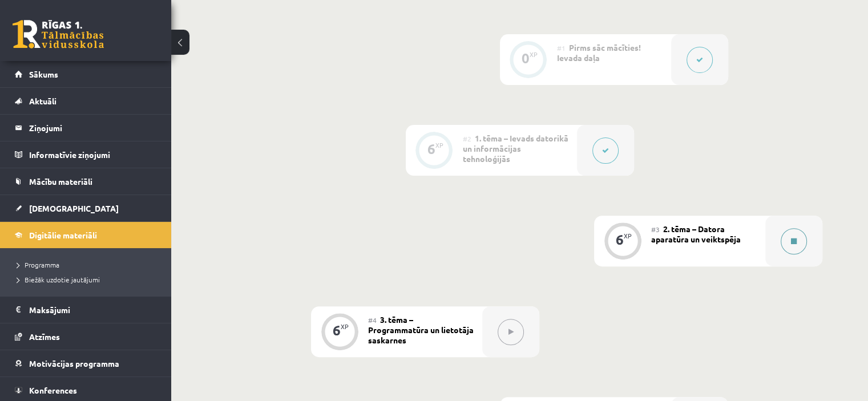 Image resolution: width=868 pixels, height=401 pixels. Describe the element at coordinates (696, 234) in the screenshot. I see `span: 2. tēma – Datora aparatūra un veiktspēja` at that location.